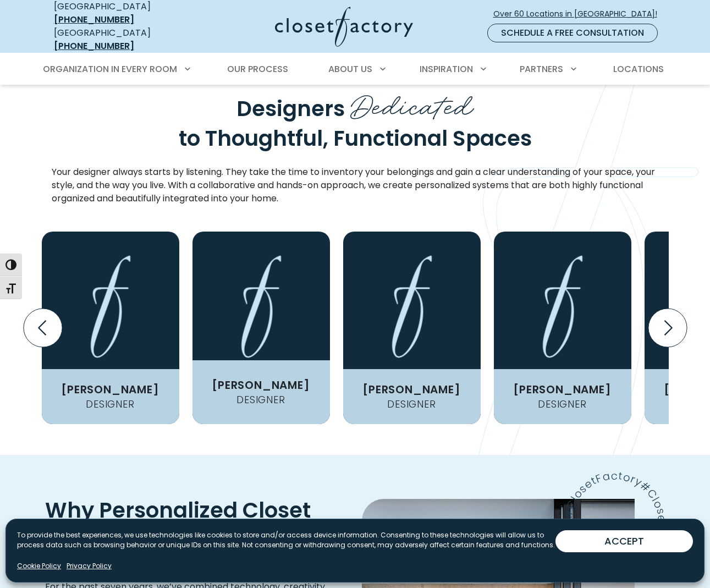 This screenshot has width=710, height=588. What do you see at coordinates (355, 70) in the screenshot?
I see `nav: Primary Menu` at bounding box center [355, 70].